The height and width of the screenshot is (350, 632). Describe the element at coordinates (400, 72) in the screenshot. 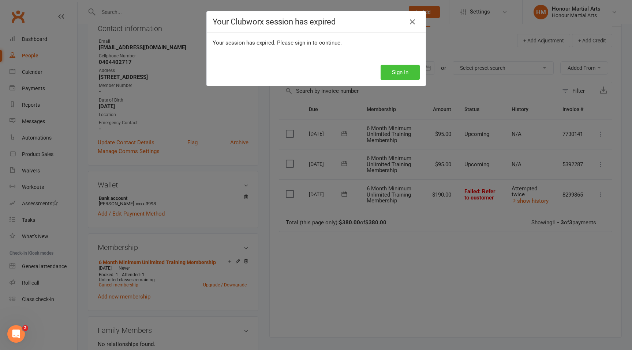

I see `button: Sign In` at that location.